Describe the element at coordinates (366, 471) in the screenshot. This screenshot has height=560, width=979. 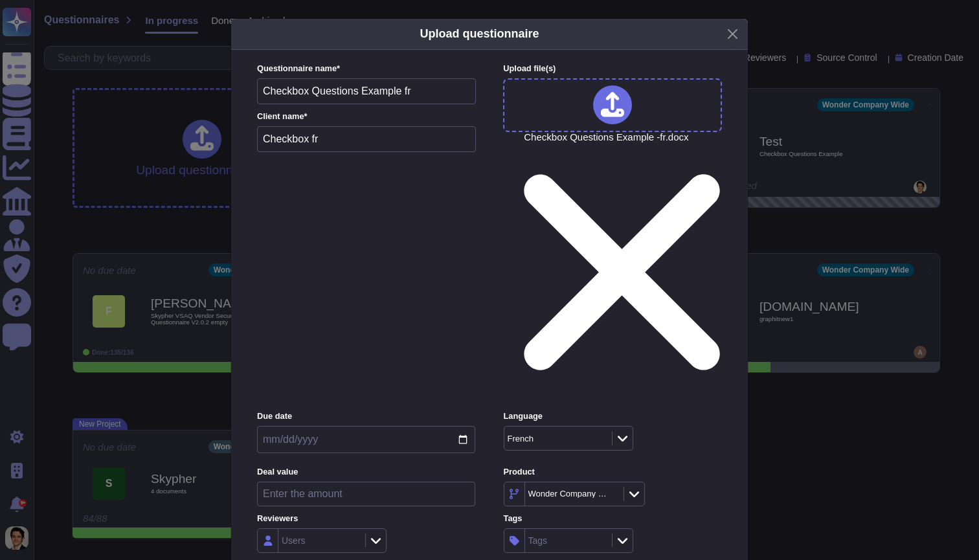
I see `label: Deal value` at that location.